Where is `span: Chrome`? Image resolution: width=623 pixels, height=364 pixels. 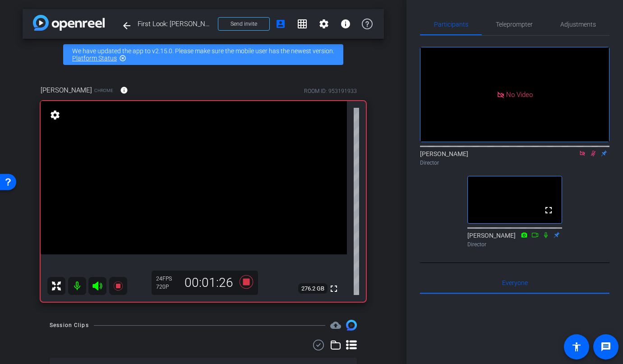
span: Chrome is located at coordinates (104, 90).